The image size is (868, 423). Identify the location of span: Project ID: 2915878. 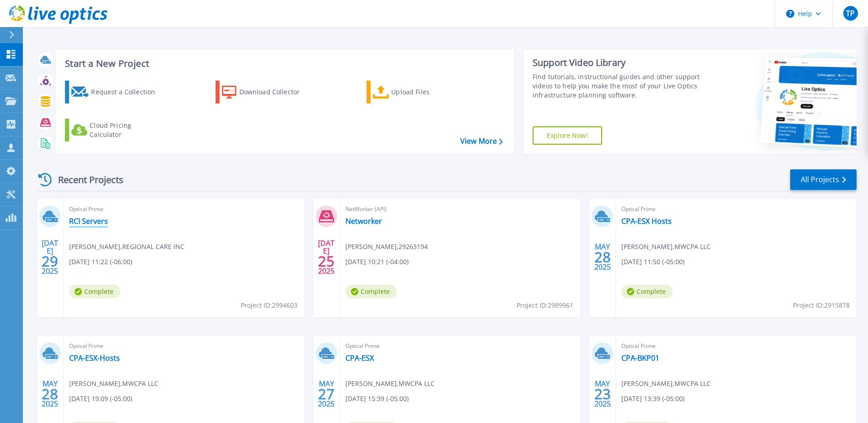
(821, 305).